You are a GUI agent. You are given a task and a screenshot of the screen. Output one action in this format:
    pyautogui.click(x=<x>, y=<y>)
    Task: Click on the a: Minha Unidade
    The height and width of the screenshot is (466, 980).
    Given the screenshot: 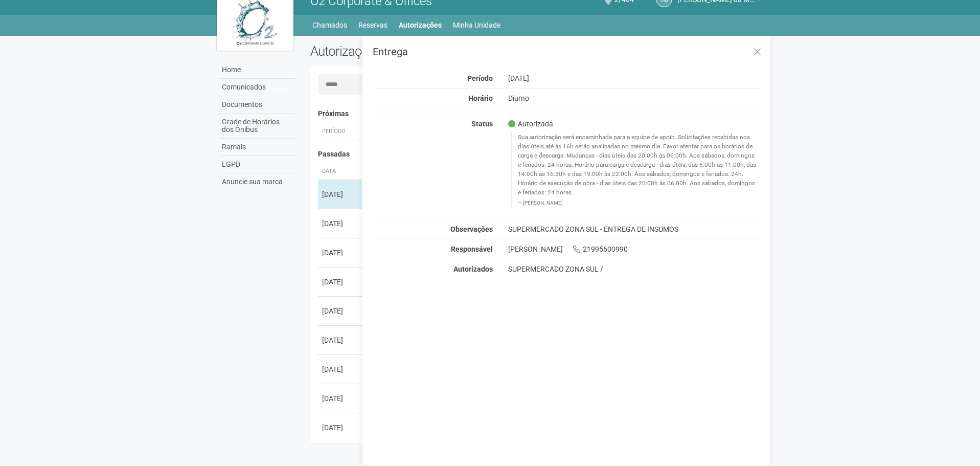 What is the action you would take?
    pyautogui.click(x=476, y=25)
    